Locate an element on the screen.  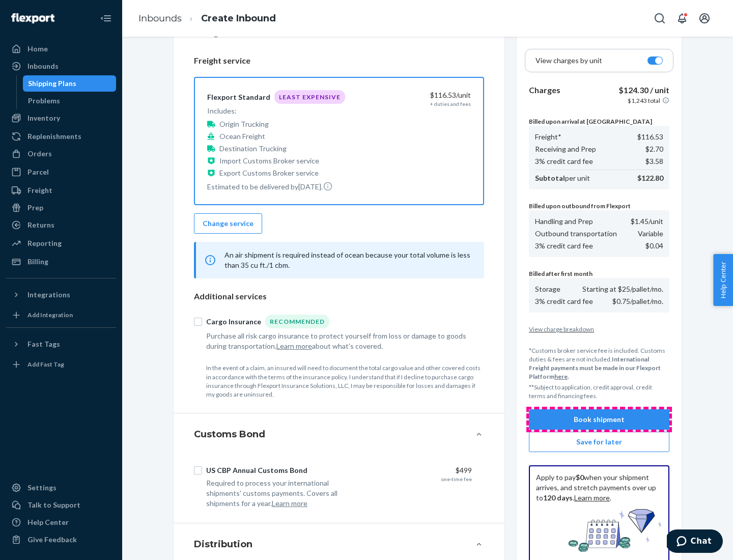
a: Settings is located at coordinates (61, 487).